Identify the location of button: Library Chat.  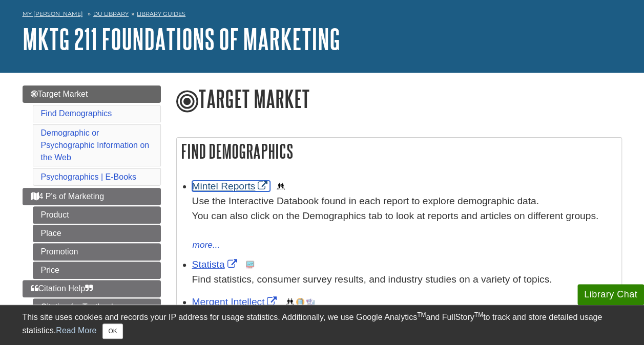
(611, 294).